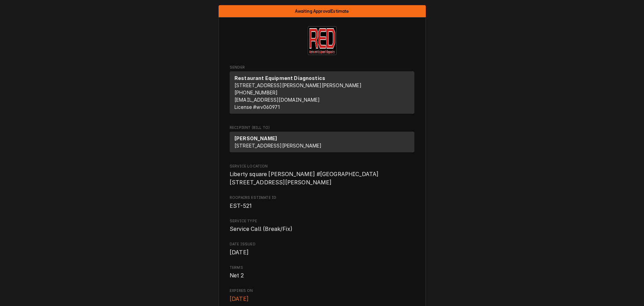 This screenshot has height=306, width=644. I want to click on span: EST-521, so click(241, 206).